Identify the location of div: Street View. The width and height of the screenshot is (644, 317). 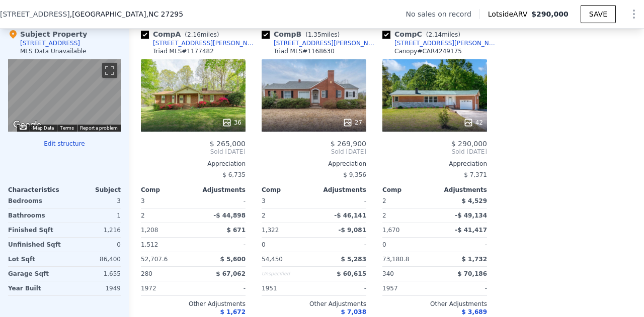
(65, 96).